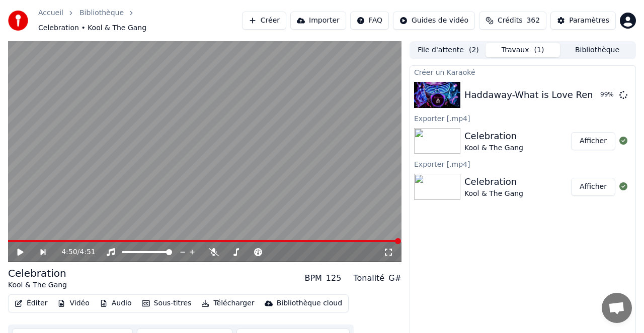 The width and height of the screenshot is (644, 333). I want to click on div: G#, so click(395, 278).